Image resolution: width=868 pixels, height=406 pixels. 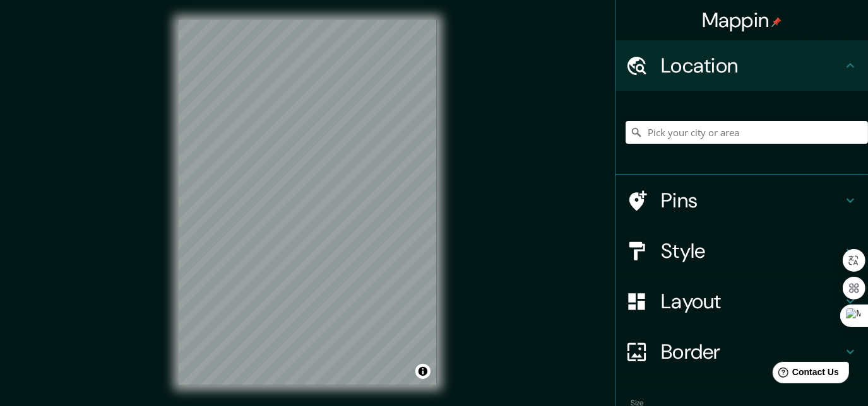 What do you see at coordinates (747, 132) in the screenshot?
I see `input: Pick your city or area` at bounding box center [747, 132].